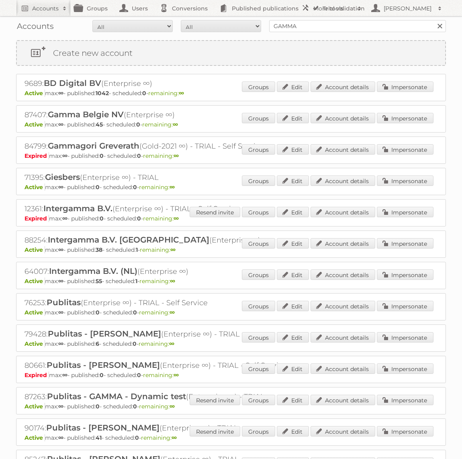 The height and width of the screenshot is (459, 462). I want to click on strong: 6, so click(97, 344).